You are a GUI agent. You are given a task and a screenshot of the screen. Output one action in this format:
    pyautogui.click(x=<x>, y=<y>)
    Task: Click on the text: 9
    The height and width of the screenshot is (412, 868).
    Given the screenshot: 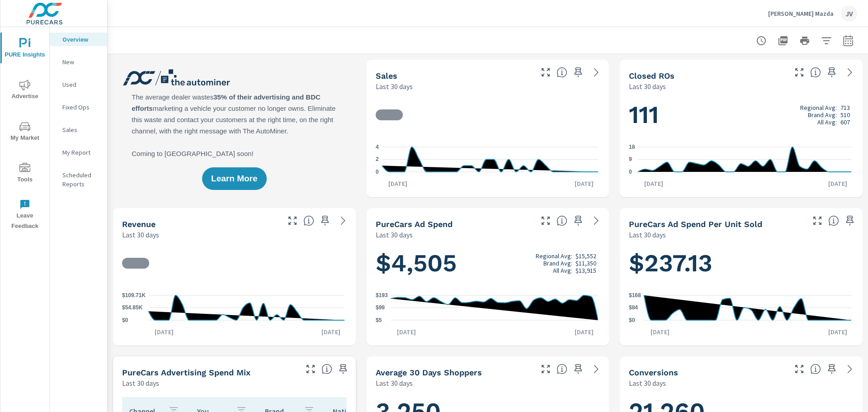 What is the action you would take?
    pyautogui.click(x=630, y=160)
    